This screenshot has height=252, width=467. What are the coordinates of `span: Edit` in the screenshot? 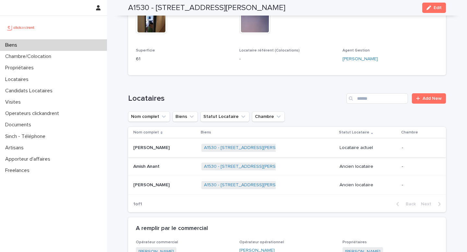 It's located at (437, 8).